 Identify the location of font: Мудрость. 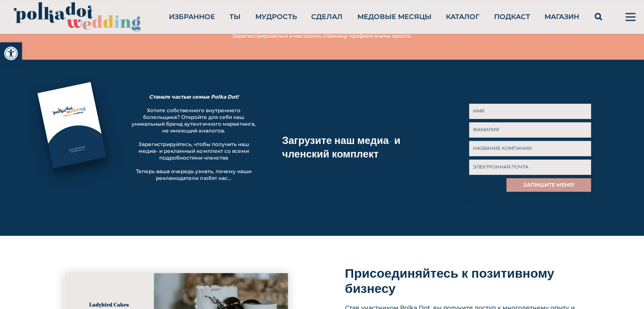
(276, 16).